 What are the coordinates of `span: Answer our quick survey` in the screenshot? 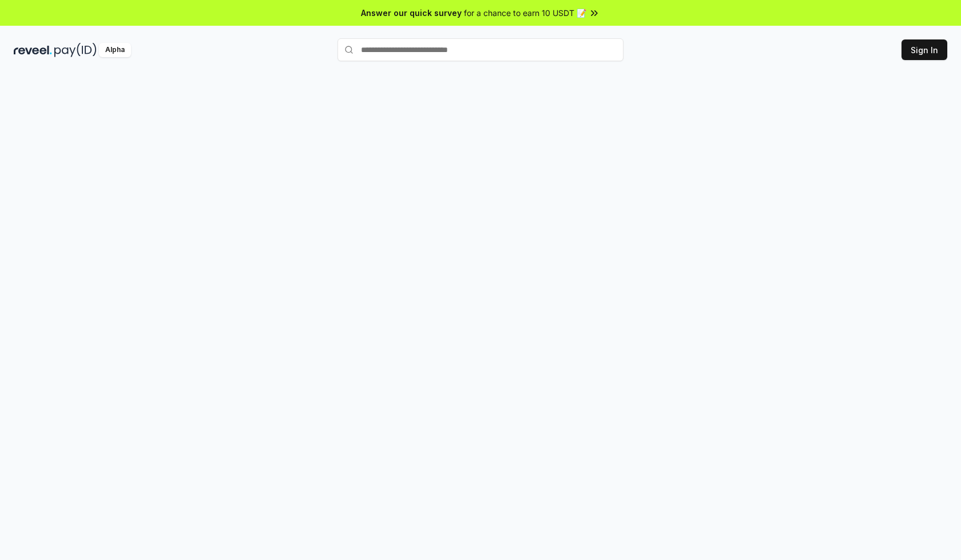 It's located at (411, 13).